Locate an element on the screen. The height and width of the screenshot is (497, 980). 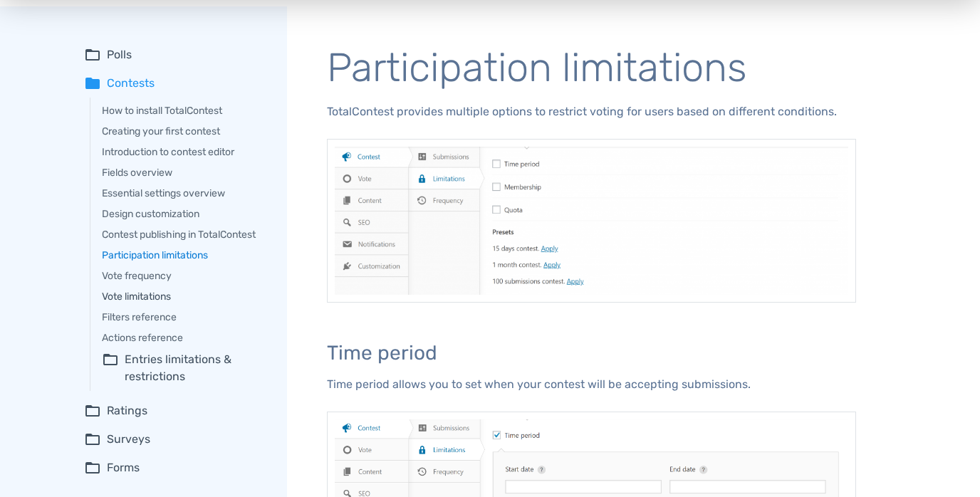
a: Contest publishing in TotalContest is located at coordinates (184, 234).